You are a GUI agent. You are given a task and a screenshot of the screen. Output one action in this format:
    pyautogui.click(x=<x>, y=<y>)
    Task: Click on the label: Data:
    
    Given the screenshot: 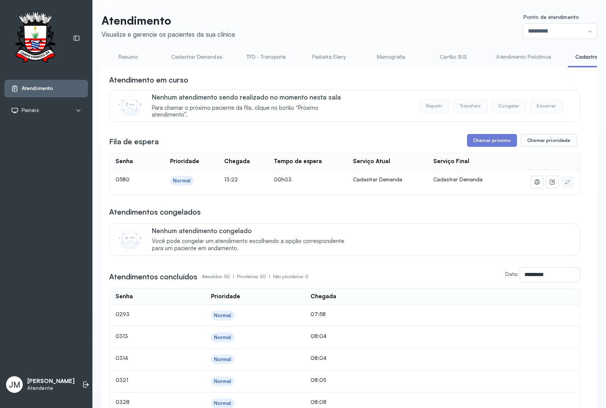 What is the action you would take?
    pyautogui.click(x=512, y=274)
    